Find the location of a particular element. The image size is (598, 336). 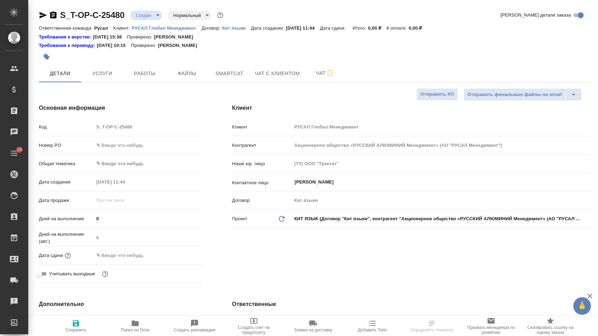

button: Open is located at coordinates (587, 182).